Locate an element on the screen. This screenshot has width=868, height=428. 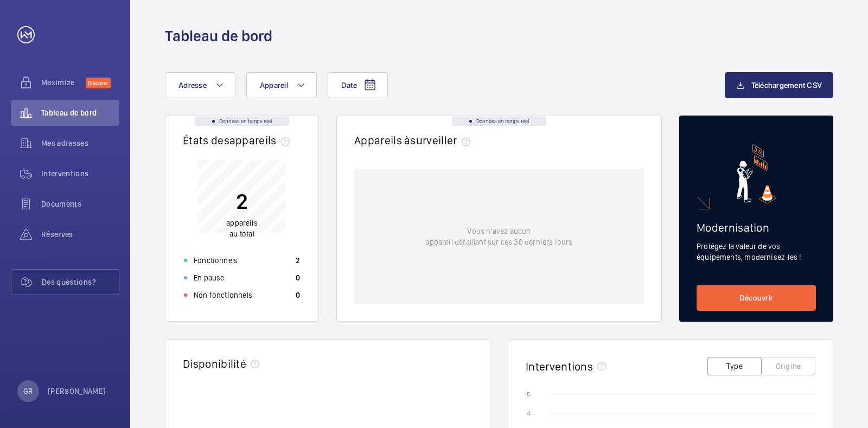
text: 5 is located at coordinates (528, 395).